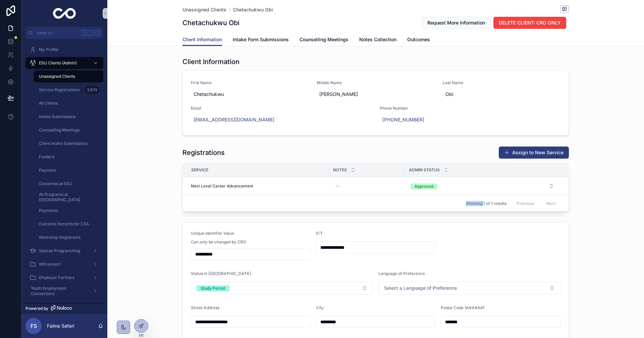 This screenshot has width=644, height=338. I want to click on span: Email, so click(281, 109).